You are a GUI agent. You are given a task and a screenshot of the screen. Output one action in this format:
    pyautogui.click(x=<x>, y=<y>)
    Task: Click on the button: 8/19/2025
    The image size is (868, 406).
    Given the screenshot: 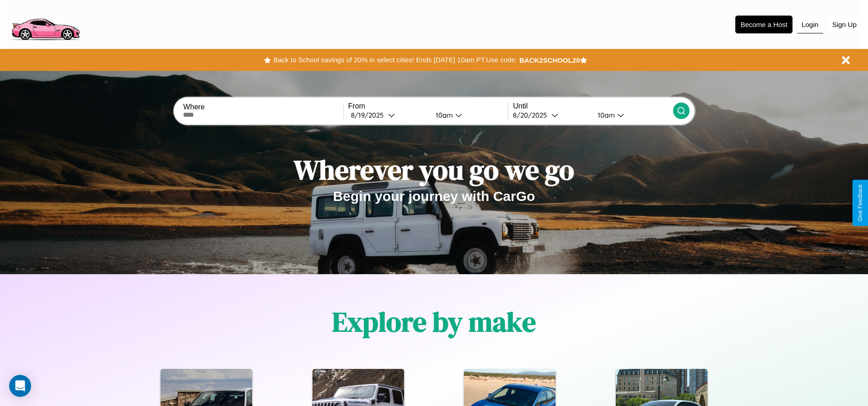 What is the action you would take?
    pyautogui.click(x=388, y=115)
    